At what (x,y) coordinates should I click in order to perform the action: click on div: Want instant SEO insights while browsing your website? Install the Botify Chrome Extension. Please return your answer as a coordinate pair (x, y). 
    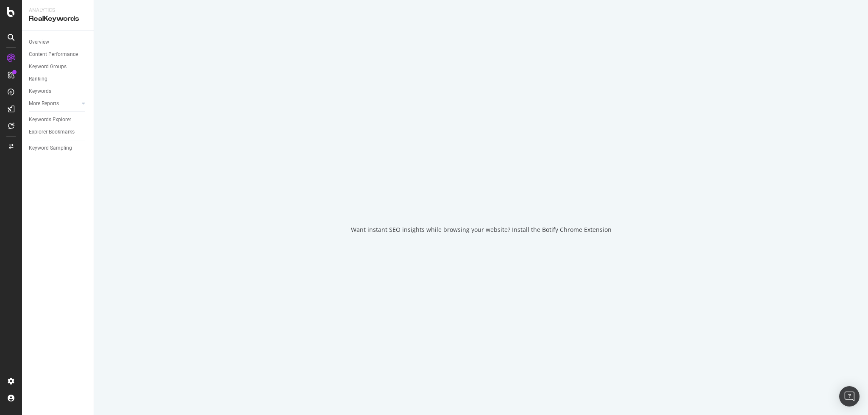
    Looking at the image, I should click on (481, 229).